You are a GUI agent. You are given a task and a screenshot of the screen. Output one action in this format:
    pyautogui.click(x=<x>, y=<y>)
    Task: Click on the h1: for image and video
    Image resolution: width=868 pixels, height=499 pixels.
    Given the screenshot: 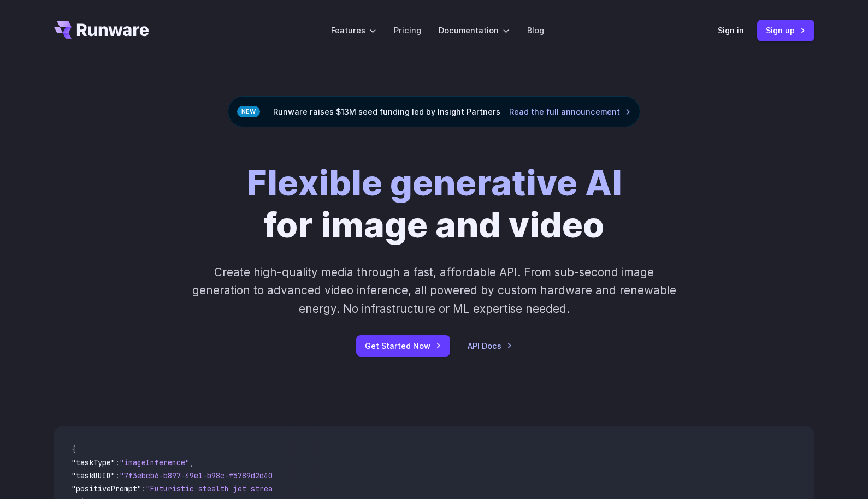 What is the action you would take?
    pyautogui.click(x=434, y=204)
    